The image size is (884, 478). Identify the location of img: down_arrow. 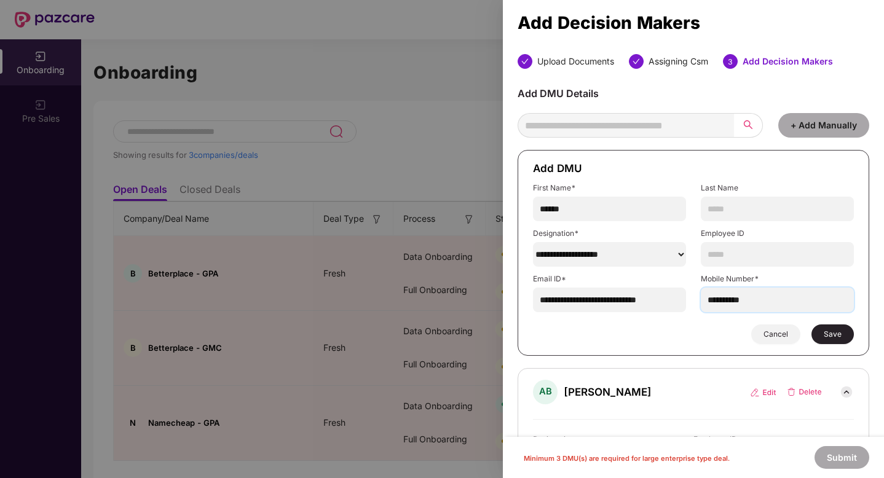
(846, 392).